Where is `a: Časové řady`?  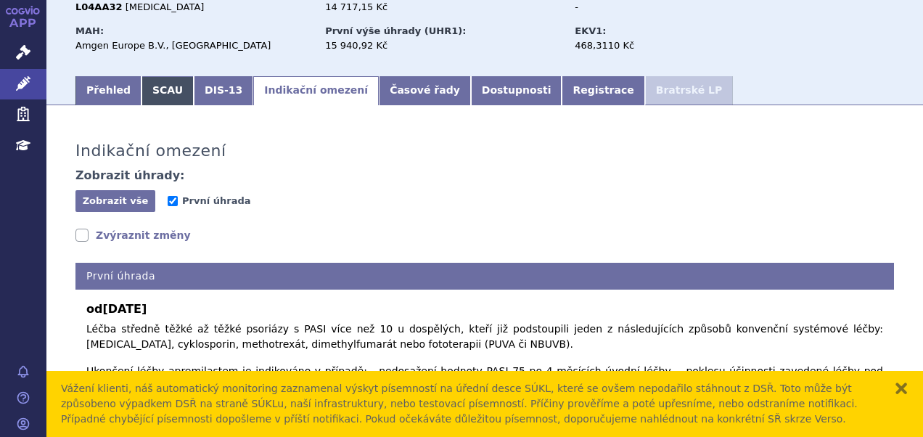
a: Časové řady is located at coordinates (425, 91).